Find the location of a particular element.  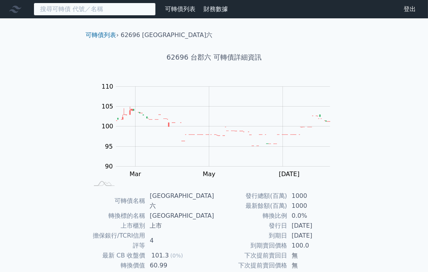

td: 下次提前賣回價格 is located at coordinates (251, 265).